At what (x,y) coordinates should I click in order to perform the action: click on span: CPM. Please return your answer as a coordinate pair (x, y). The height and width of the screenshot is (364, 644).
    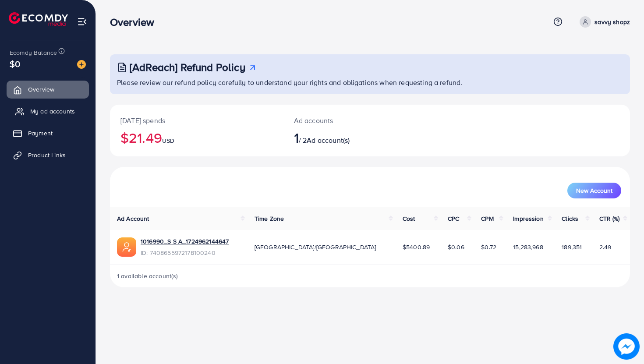
    Looking at the image, I should click on (487, 218).